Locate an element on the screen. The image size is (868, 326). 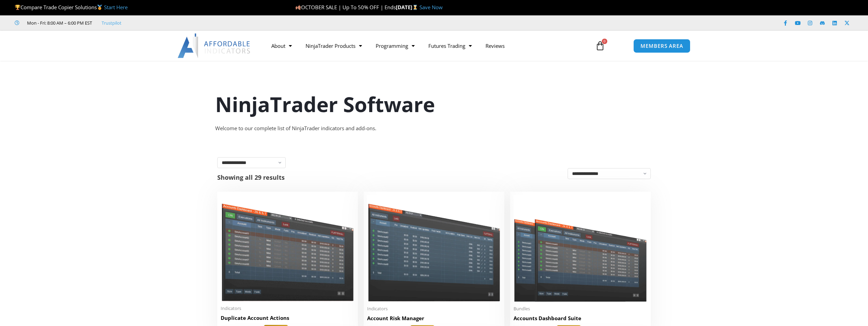
a: Trustpilot is located at coordinates (111, 23).